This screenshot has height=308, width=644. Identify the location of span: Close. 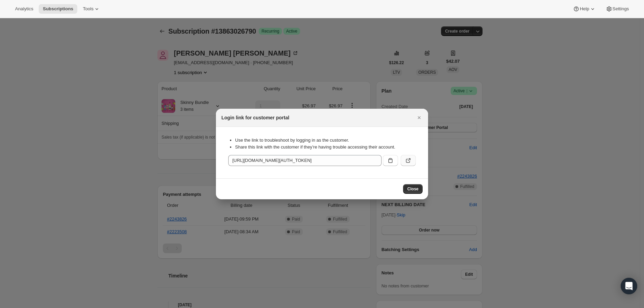
(413, 189).